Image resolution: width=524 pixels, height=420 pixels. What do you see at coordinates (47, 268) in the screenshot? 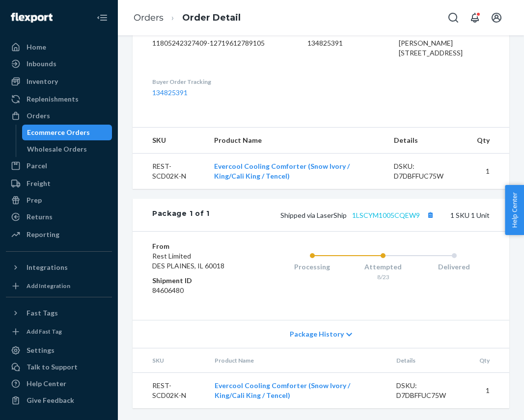
I see `div: Integrations` at bounding box center [47, 268].